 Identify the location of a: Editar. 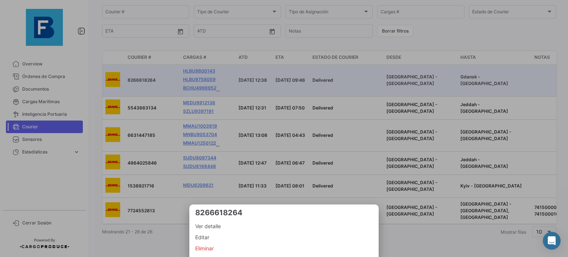
(284, 237).